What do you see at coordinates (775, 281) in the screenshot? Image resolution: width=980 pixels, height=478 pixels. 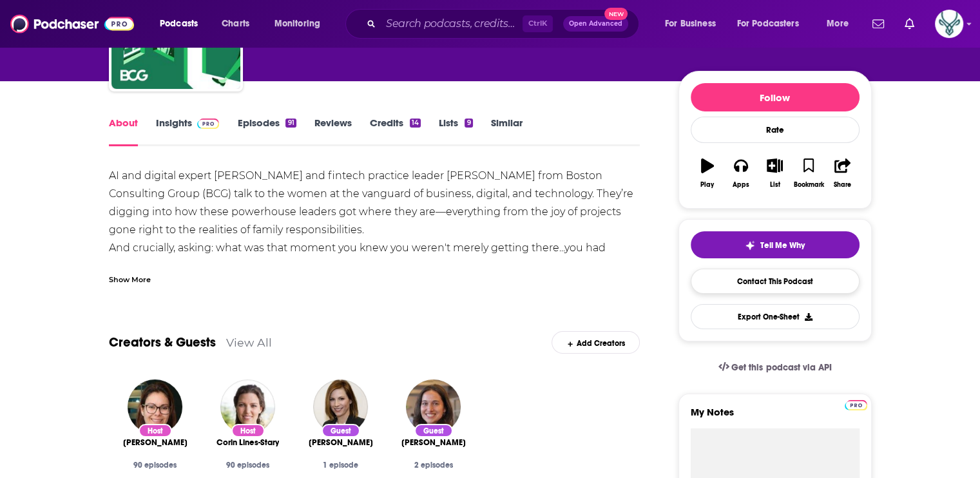 I see `a: Contact This Podcast` at bounding box center [775, 281].